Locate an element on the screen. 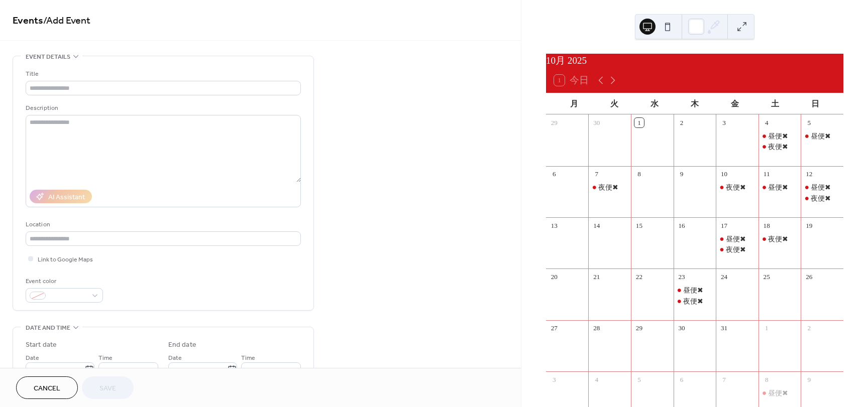 The width and height of the screenshot is (868, 407). div: 金 is located at coordinates (735, 104).